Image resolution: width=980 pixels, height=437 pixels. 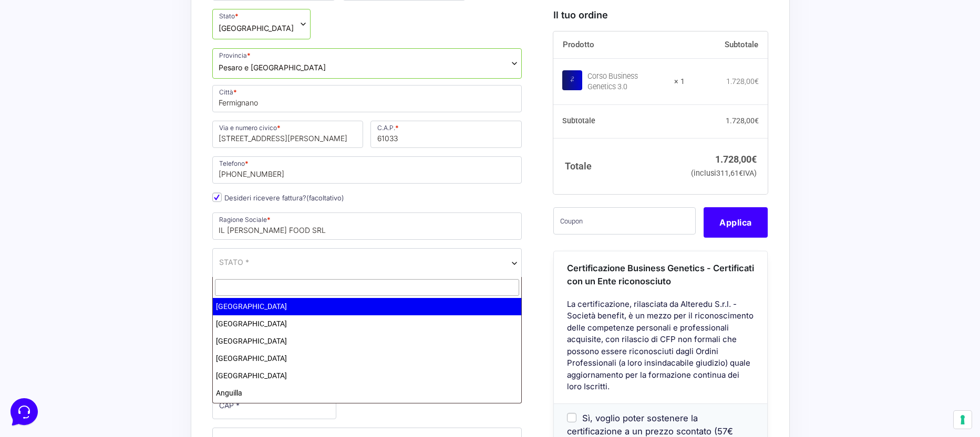 I want to click on th: Totale, so click(x=619, y=166).